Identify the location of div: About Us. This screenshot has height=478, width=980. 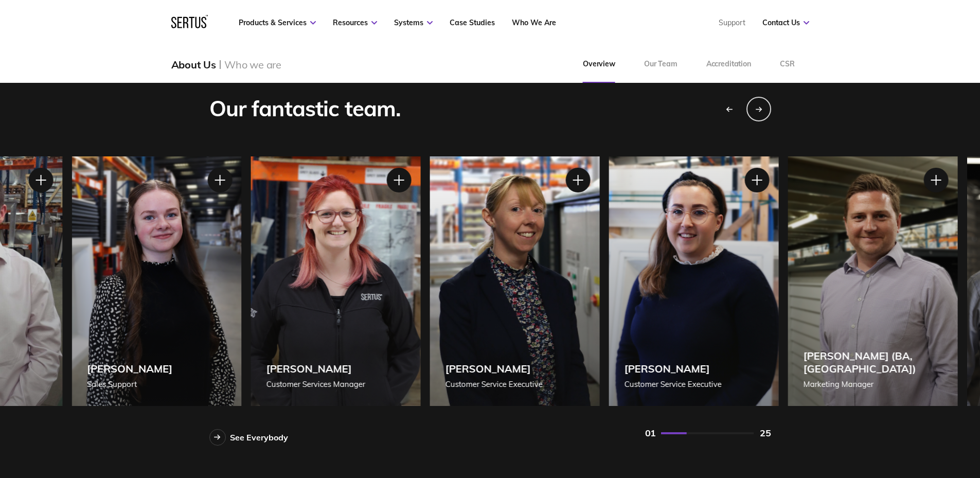
(193, 64).